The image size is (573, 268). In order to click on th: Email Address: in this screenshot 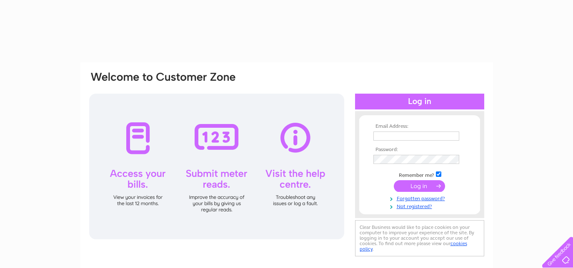, I will do `click(420, 127)`.